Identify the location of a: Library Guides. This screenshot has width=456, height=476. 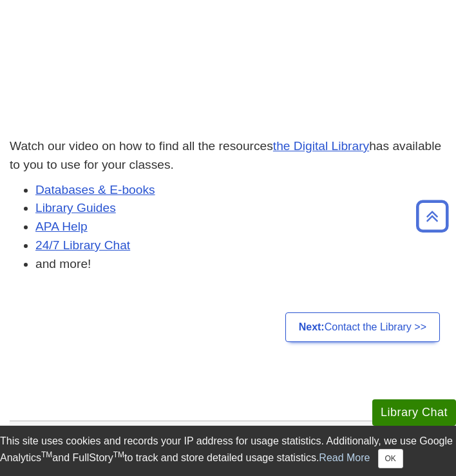
(75, 207).